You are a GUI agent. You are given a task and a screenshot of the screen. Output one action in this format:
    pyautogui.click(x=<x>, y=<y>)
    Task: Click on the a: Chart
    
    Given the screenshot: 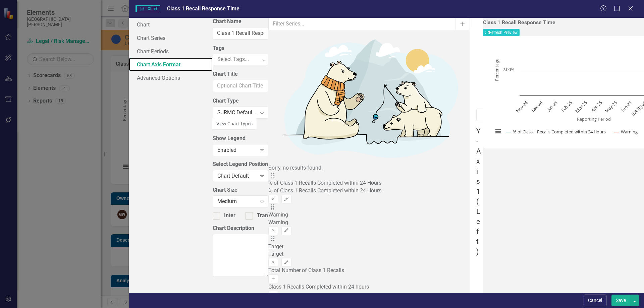 What is the action you would take?
    pyautogui.click(x=171, y=24)
    